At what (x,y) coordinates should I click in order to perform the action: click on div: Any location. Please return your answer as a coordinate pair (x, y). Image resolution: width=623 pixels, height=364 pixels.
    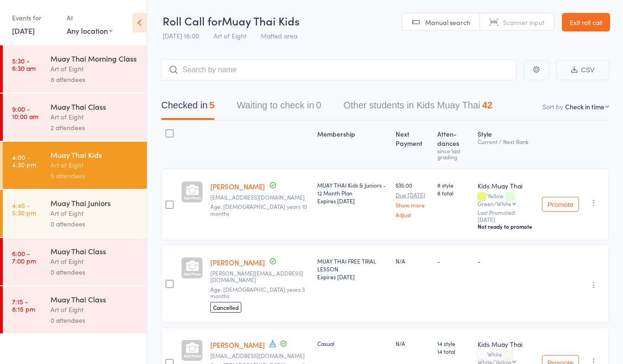
    Looking at the image, I should click on (90, 31).